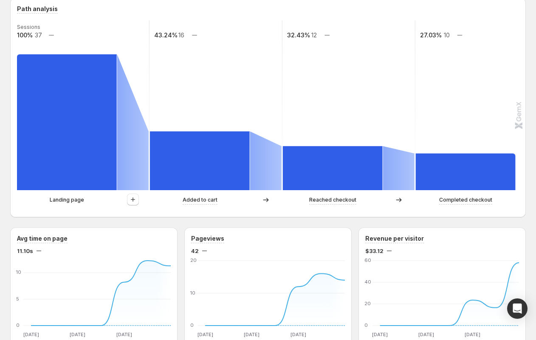 This screenshot has width=536, height=340. Describe the element at coordinates (368, 260) in the screenshot. I see `text: 60` at that location.